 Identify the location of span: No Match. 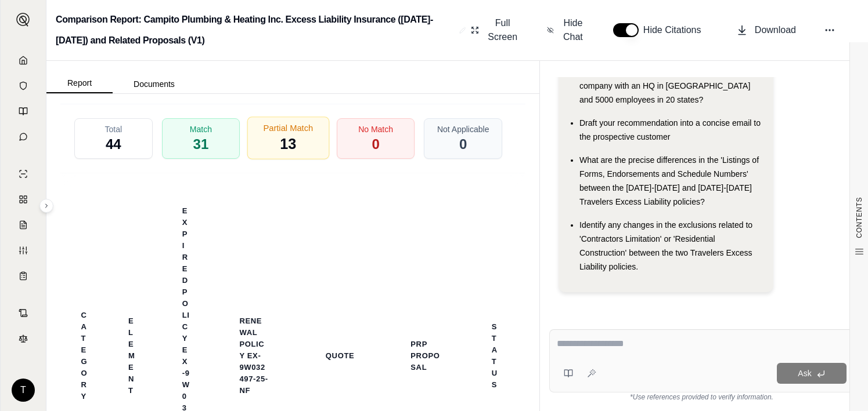
(376, 129).